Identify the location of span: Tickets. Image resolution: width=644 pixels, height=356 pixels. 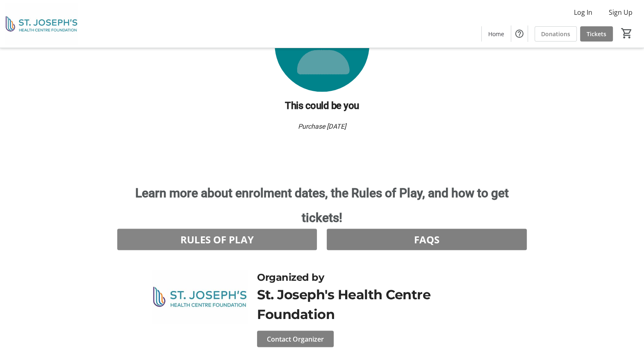
(596, 34).